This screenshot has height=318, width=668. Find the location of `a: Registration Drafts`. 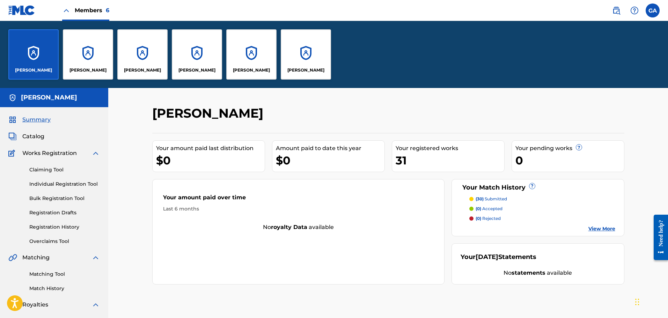

a: Registration Drafts is located at coordinates (65, 213).